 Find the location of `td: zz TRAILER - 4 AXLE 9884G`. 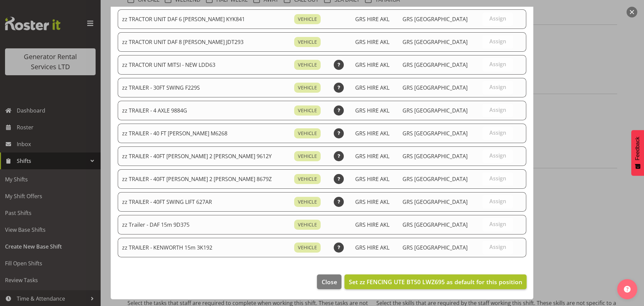

td: zz TRAILER - 4 AXLE 9884G is located at coordinates (204, 110).